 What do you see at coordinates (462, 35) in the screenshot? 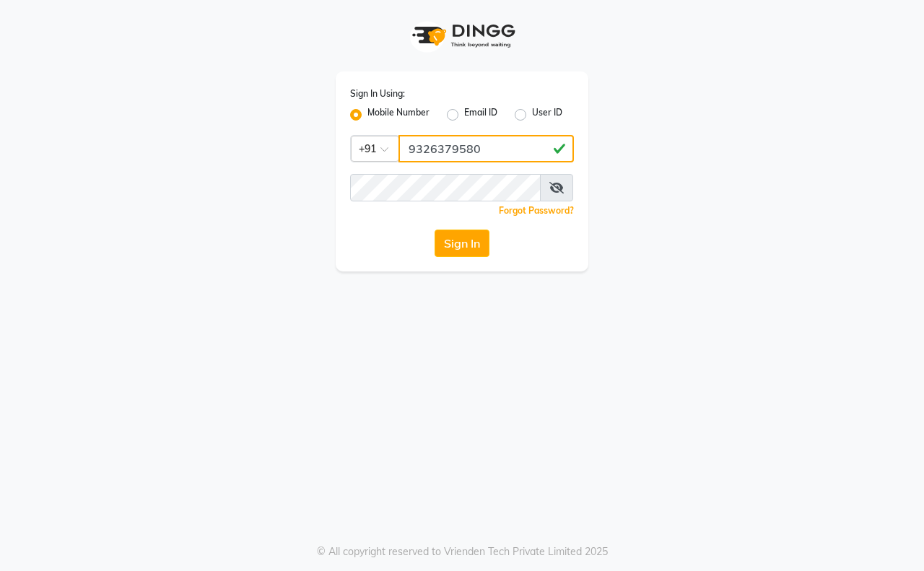
I see `img: logo1.svg` at bounding box center [462, 35].